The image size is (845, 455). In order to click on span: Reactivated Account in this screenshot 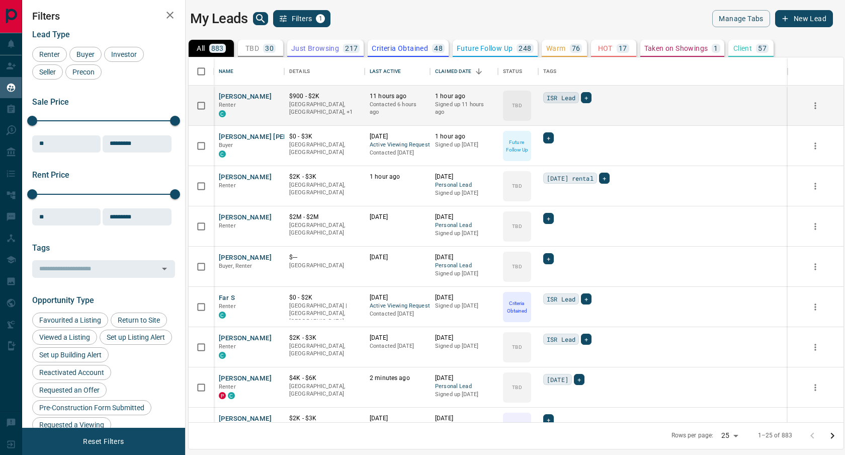, I will do `click(71, 372)`.